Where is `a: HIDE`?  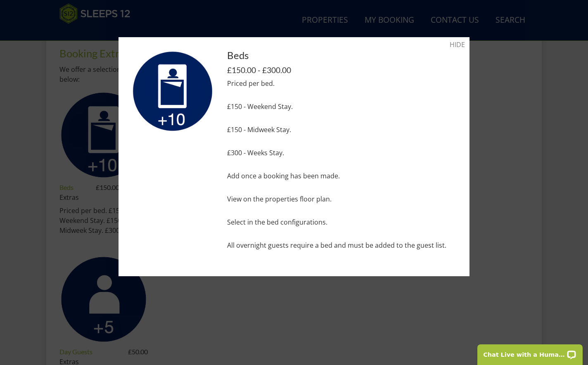 a: HIDE is located at coordinates (457, 45).